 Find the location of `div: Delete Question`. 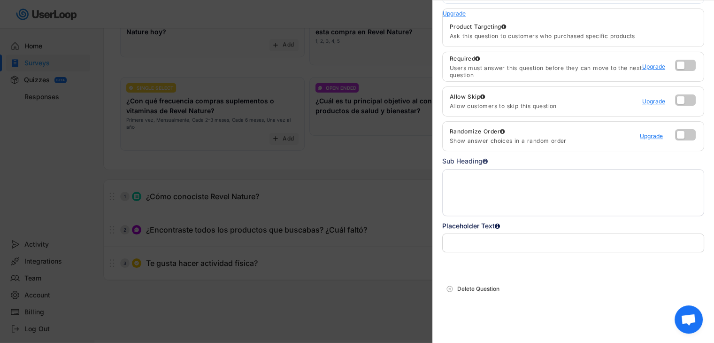

div: Delete Question is located at coordinates (579, 289).